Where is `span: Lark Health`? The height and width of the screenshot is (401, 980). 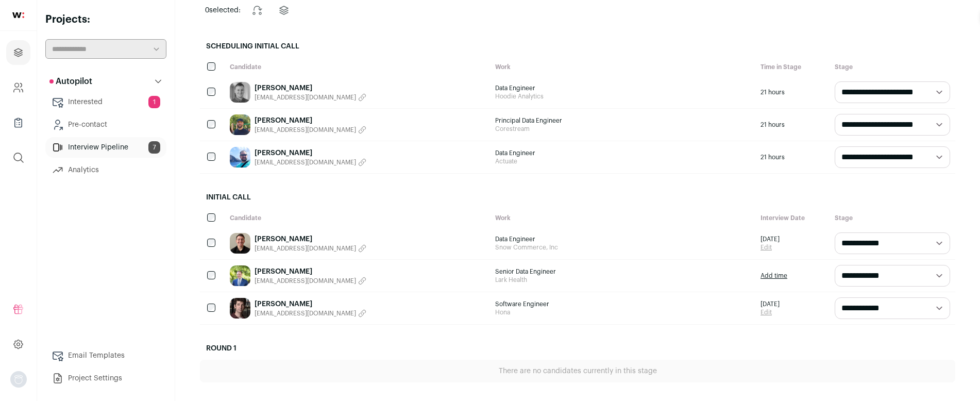
span: Lark Health is located at coordinates (622, 279).